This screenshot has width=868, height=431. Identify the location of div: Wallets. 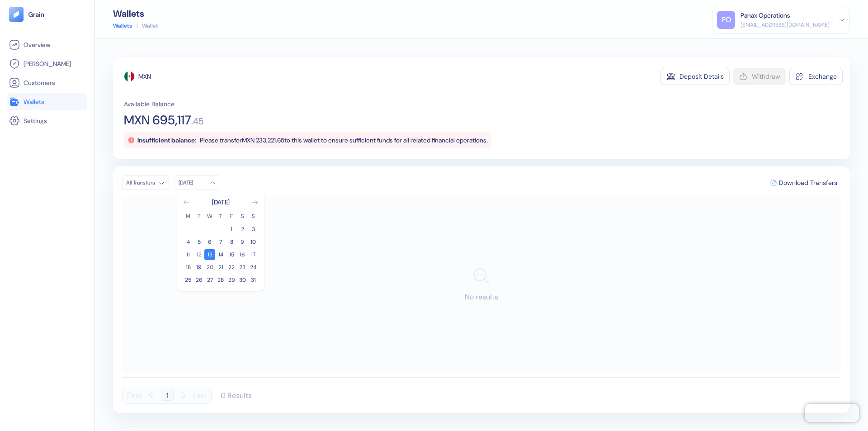
(136, 13).